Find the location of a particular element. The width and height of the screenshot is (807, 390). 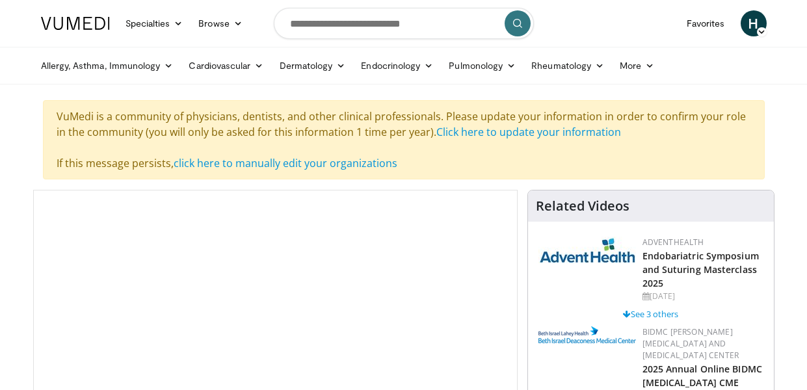

a: AdventHealth is located at coordinates (673, 242).